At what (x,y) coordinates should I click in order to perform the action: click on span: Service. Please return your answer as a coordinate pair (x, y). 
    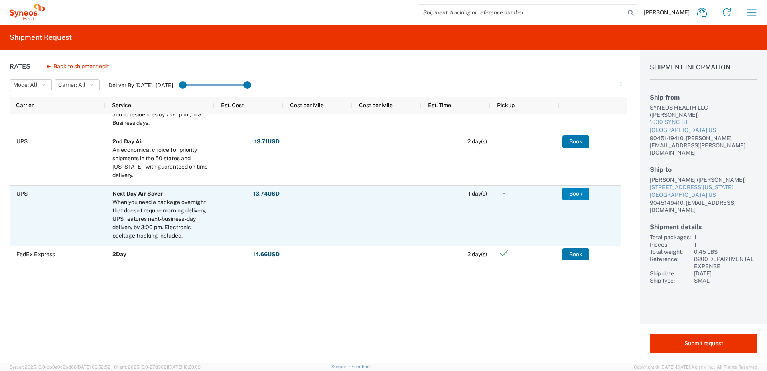
    Looking at the image, I should click on (122, 105).